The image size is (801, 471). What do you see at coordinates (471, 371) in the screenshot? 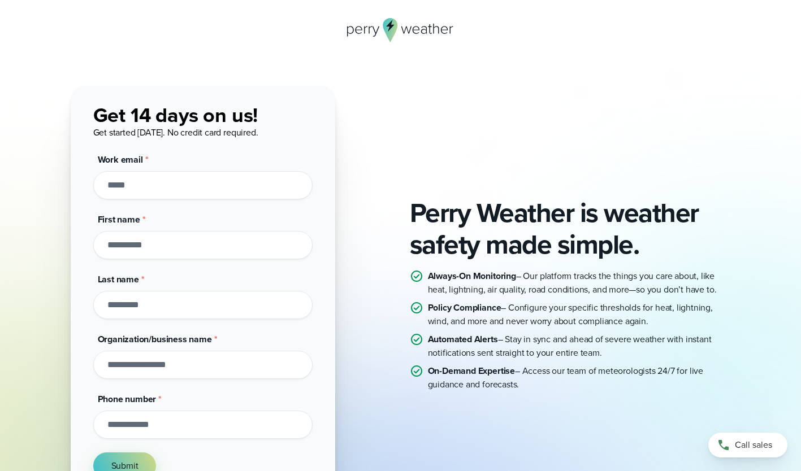
I see `strong: On-Demand Expertise` at bounding box center [471, 371].